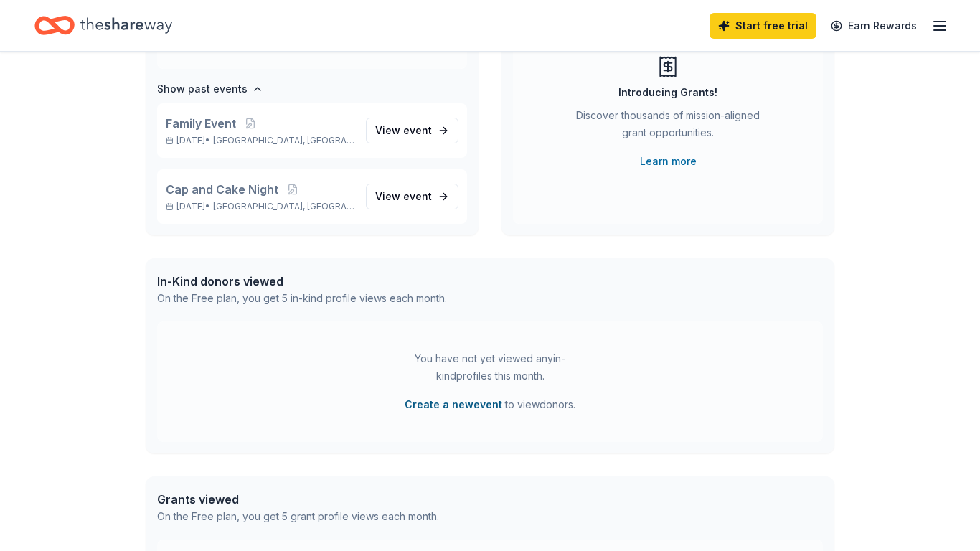 The image size is (980, 551). What do you see at coordinates (668, 92) in the screenshot?
I see `div: Introducing Grants!` at bounding box center [668, 92].